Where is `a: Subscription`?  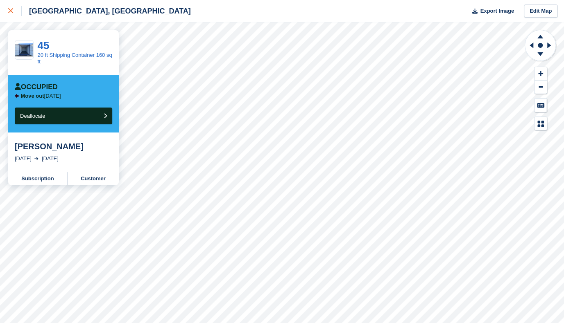
a: Subscription is located at coordinates (38, 179).